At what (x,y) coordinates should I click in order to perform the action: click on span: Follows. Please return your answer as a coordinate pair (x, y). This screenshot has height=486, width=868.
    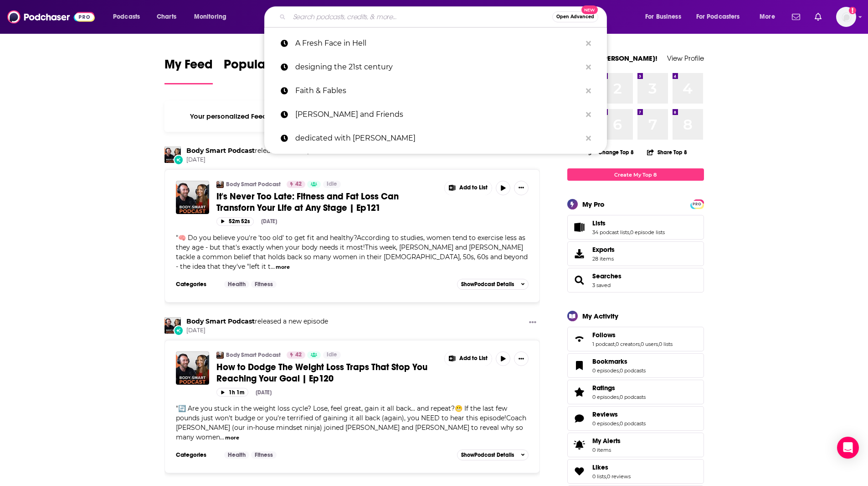
    Looking at the image, I should click on (636, 339).